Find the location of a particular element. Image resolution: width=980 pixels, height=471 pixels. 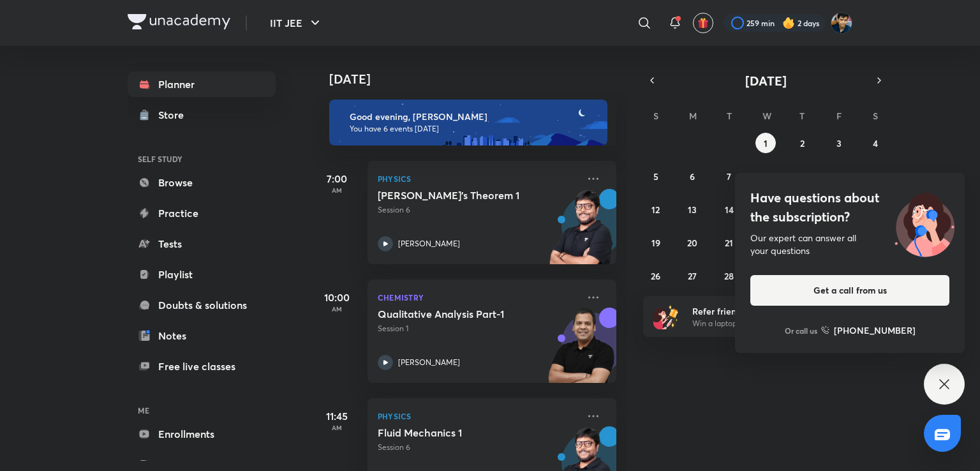

img: SHREYANSH GUPTA is located at coordinates (842, 23).